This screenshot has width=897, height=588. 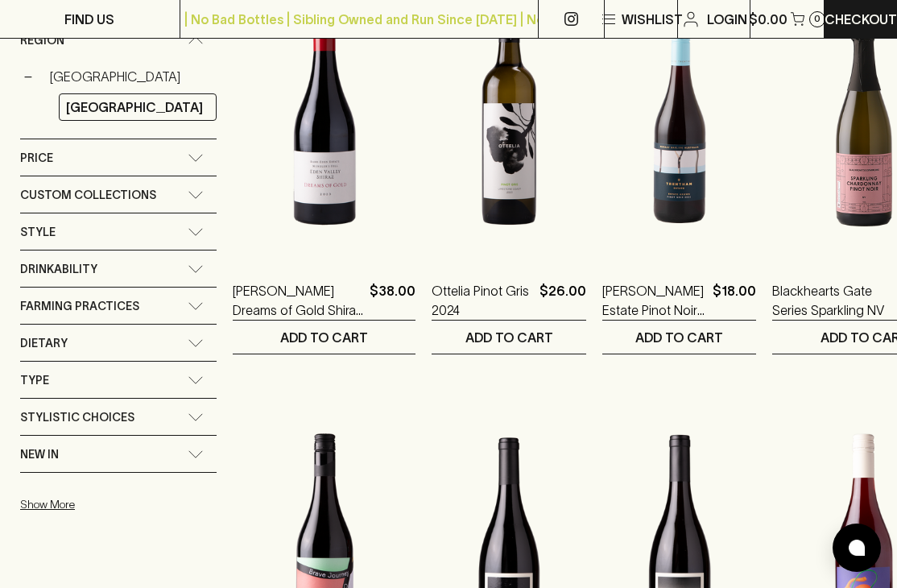 I want to click on span: Style, so click(x=37, y=232).